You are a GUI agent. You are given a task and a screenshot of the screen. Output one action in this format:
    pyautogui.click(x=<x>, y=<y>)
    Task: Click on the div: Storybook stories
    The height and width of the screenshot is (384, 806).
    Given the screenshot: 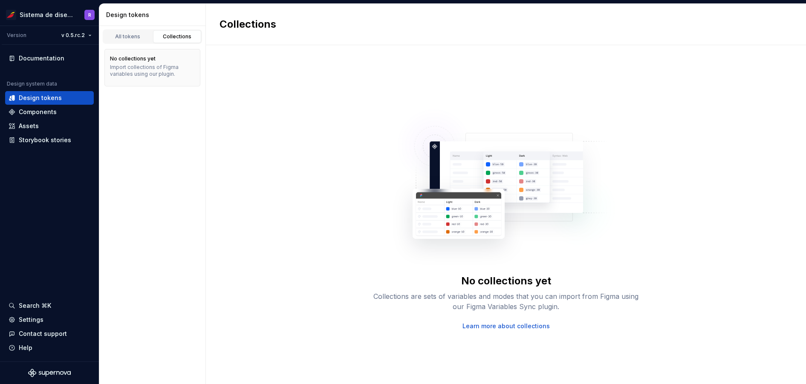 What is the action you would take?
    pyautogui.click(x=45, y=140)
    